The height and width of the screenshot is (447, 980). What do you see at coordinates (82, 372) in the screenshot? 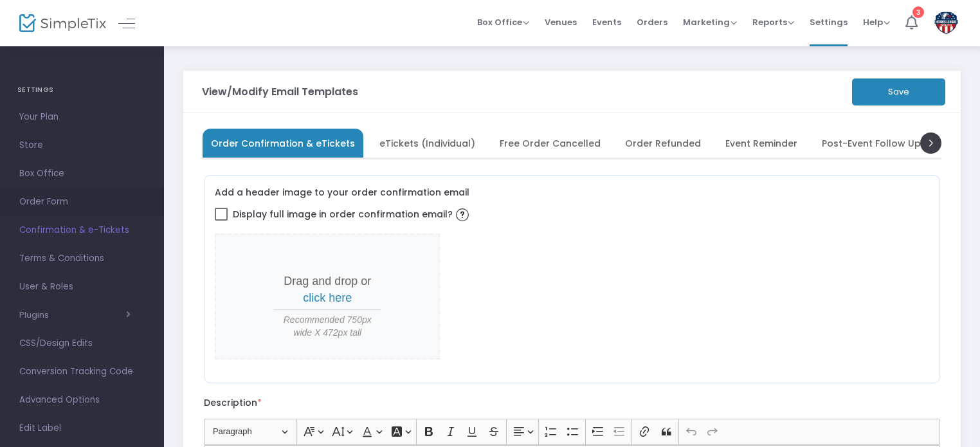
I see `span: Conversion Tracking Code` at bounding box center [82, 372].